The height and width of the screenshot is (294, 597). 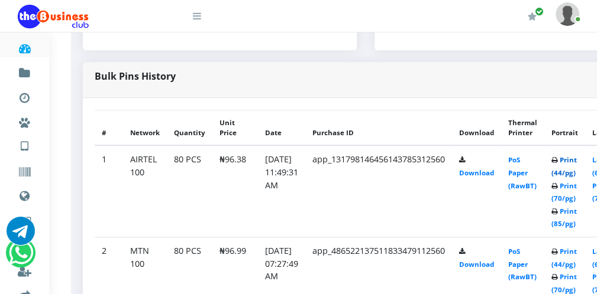 What do you see at coordinates (24, 145) in the screenshot?
I see `a: VTU` at bounding box center [24, 145].